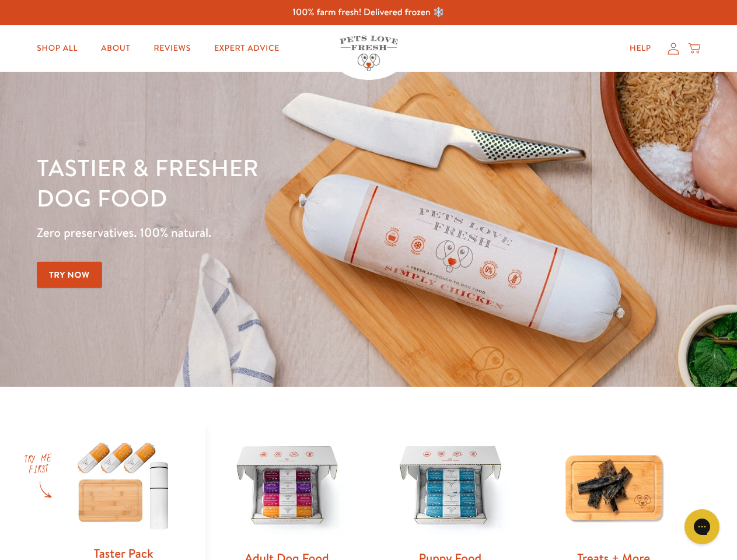 The width and height of the screenshot is (737, 560). I want to click on h1: Tastier & fresher dog food, so click(258, 183).